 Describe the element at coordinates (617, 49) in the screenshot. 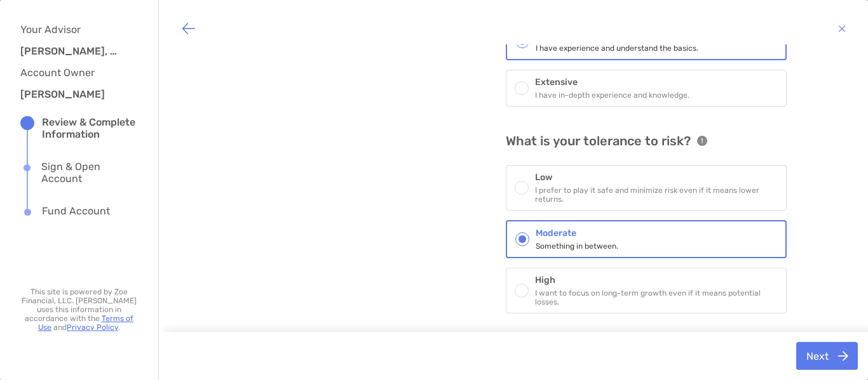

I see `p: I have experience and understand the basics.` at that location.